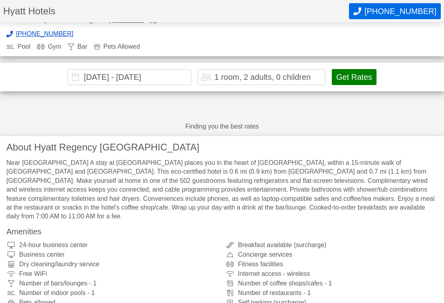  What do you see at coordinates (331, 284) in the screenshot?
I see `div: Number of coffee shops/cafes - 1` at bounding box center [331, 284].